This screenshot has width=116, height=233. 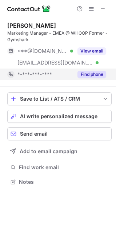 What do you see at coordinates (59, 134) in the screenshot?
I see `button: Send email` at bounding box center [59, 134].